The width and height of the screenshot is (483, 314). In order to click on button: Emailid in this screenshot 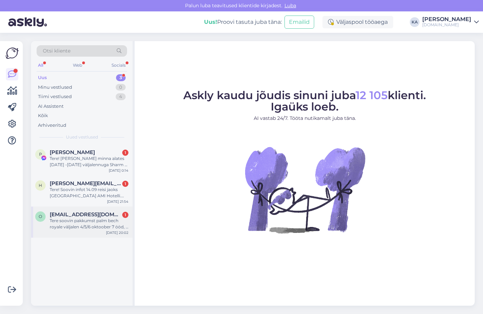, I will do `click(299, 22)`.